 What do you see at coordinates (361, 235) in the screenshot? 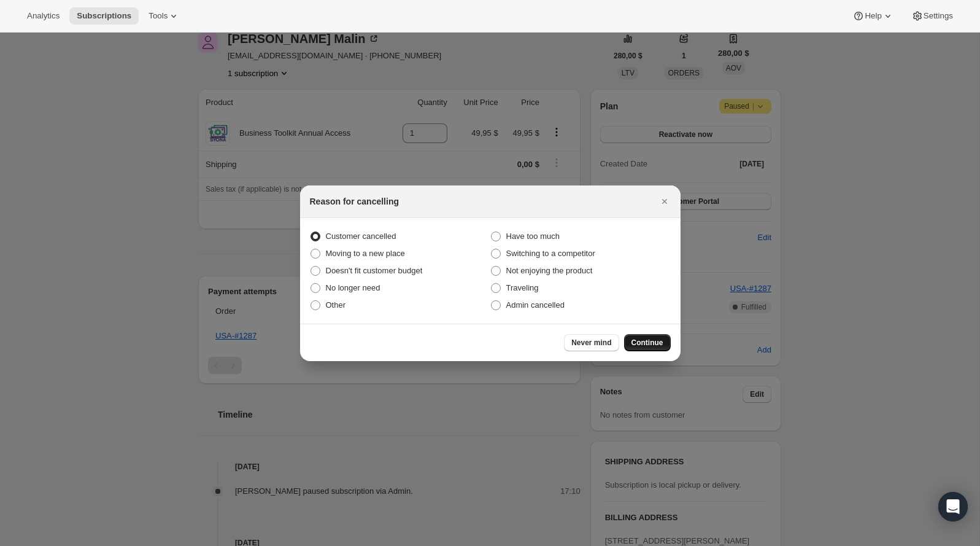
I see `span: Customer cancelled` at bounding box center [361, 235].